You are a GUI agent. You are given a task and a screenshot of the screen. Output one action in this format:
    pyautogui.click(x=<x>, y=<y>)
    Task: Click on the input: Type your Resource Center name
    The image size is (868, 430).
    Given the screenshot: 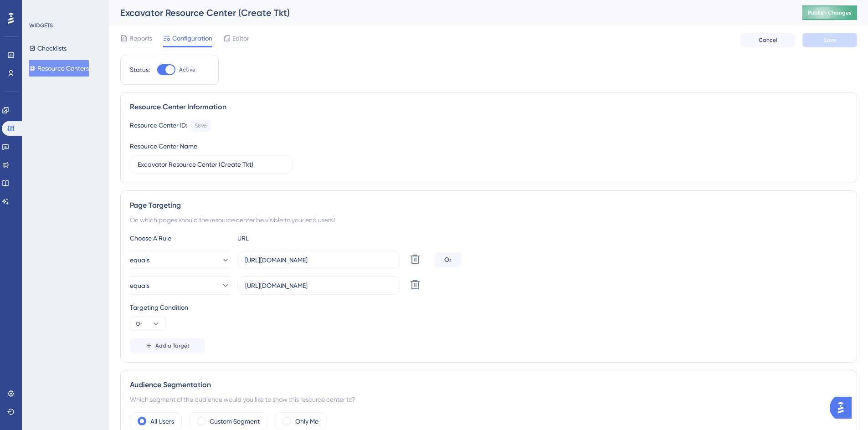 What is the action you would take?
    pyautogui.click(x=211, y=165)
    